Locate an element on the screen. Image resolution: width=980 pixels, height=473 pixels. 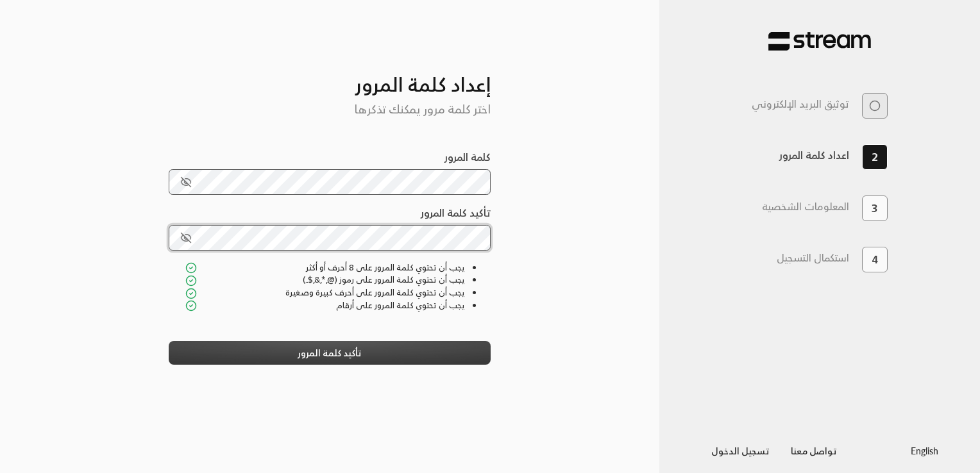
button: تأكيد كلمة المرور is located at coordinates (330, 353).